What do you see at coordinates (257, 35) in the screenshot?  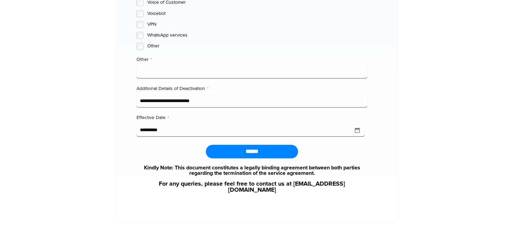 I see `label: WhatsApp services` at bounding box center [257, 35].